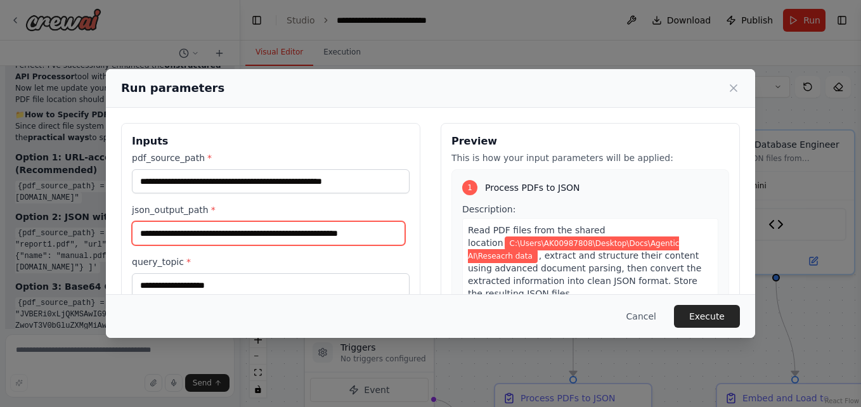 The width and height of the screenshot is (861, 407). What do you see at coordinates (590, 158) in the screenshot?
I see `p: This is how your input parameters will be applied:` at bounding box center [590, 158].